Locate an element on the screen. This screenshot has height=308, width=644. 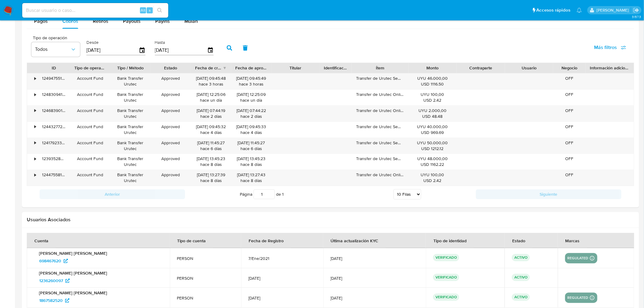
a: Salir is located at coordinates (636, 10).